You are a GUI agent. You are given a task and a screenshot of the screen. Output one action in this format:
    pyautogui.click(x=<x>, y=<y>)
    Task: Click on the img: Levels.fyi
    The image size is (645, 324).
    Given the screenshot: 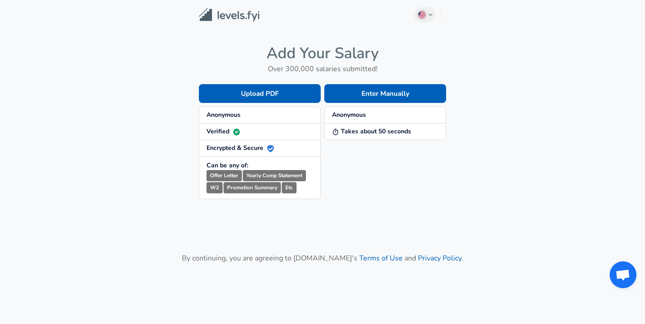 What is the action you would take?
    pyautogui.click(x=229, y=15)
    